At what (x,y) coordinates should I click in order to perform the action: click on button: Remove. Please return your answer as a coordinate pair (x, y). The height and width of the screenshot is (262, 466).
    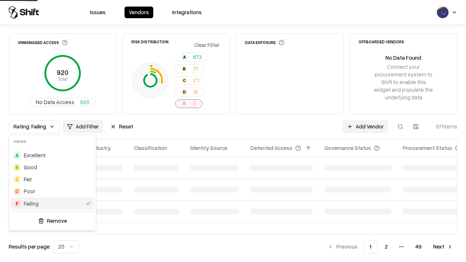
    Looking at the image, I should click on (52, 221).